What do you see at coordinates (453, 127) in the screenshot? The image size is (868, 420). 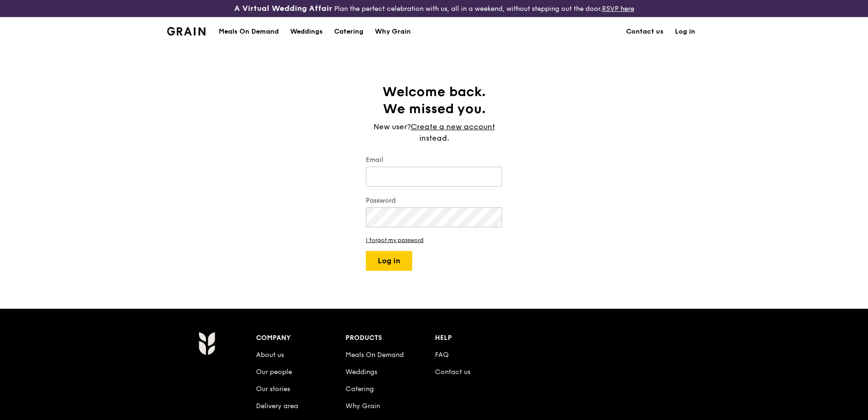 I see `a: Create a new account` at bounding box center [453, 127].